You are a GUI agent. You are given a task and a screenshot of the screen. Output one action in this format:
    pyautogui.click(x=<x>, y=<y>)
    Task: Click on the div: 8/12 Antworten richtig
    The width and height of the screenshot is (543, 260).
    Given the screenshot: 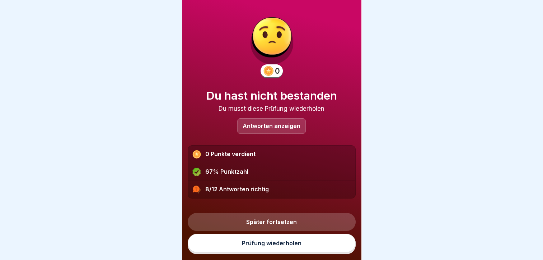 What is the action you would take?
    pyautogui.click(x=272, y=189)
    